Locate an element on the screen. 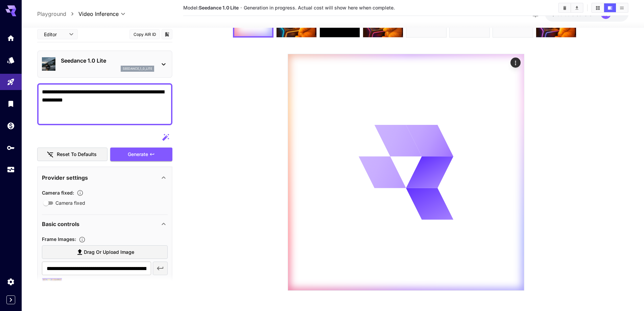 This screenshot has height=311, width=644. button: Generate is located at coordinates (141, 155).